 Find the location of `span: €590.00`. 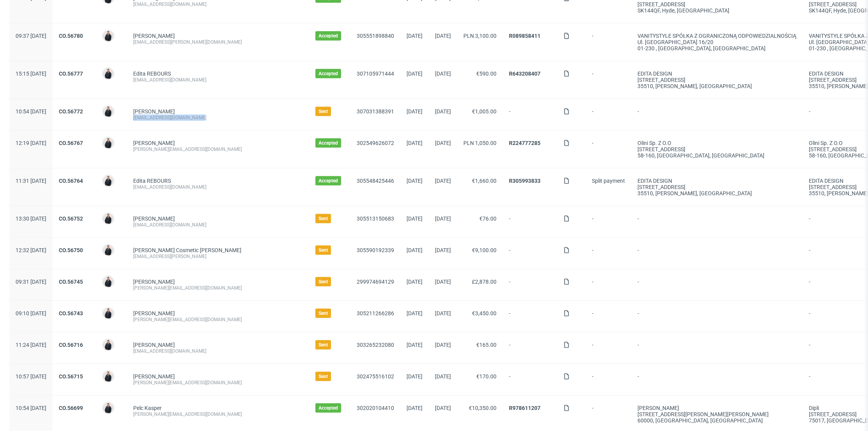

span: €590.00 is located at coordinates (486, 74).